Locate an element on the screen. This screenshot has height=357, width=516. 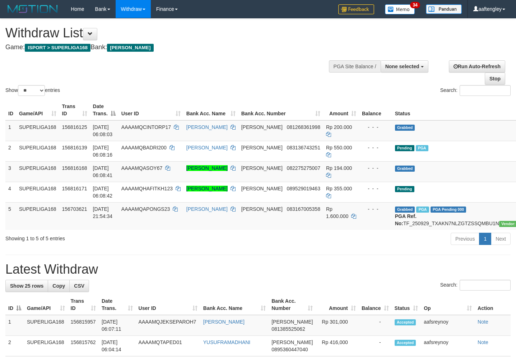
span: Copy 081268361998 to clipboard is located at coordinates (304, 127).